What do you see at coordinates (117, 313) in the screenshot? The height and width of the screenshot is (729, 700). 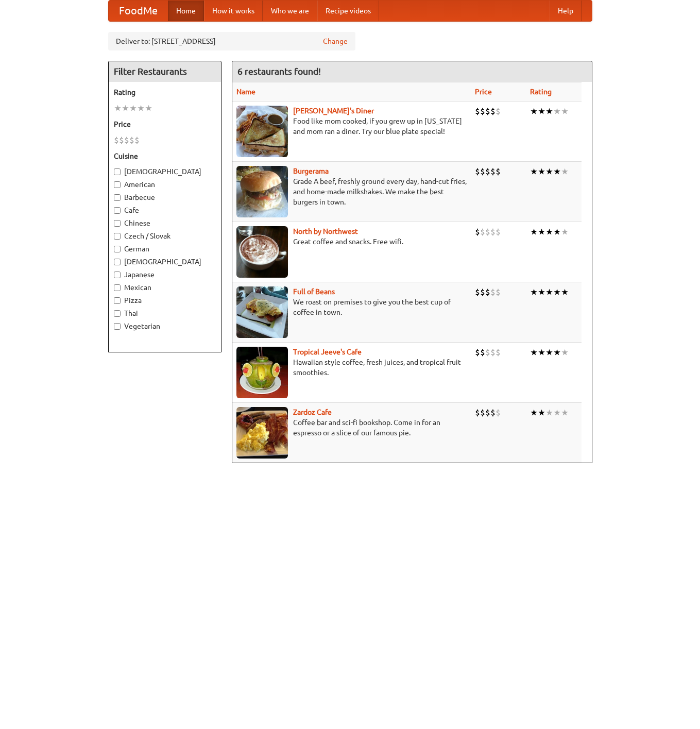 I see `input: Thai` at bounding box center [117, 313].